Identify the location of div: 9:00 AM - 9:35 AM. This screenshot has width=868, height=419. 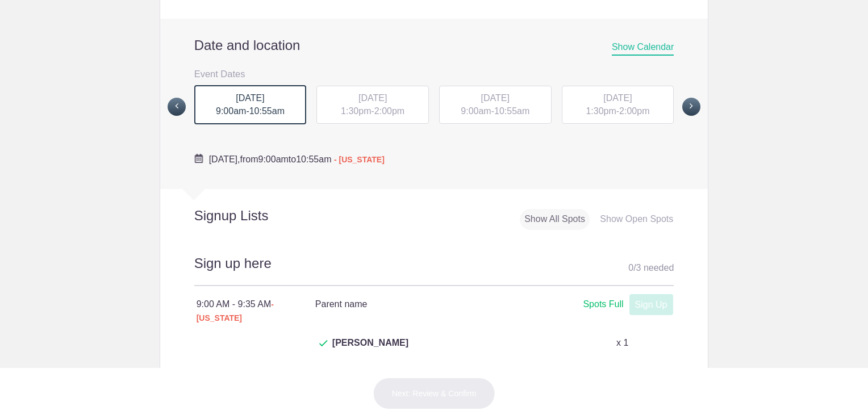
(255, 311).